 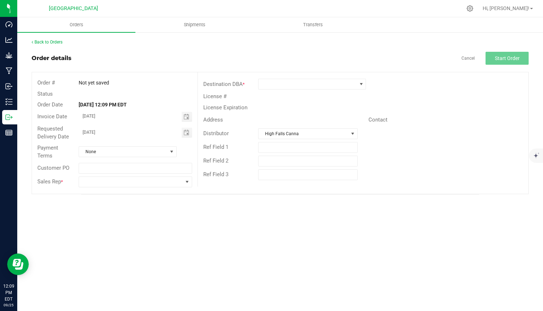 What do you see at coordinates (45, 94) in the screenshot?
I see `span: Status` at bounding box center [45, 94].